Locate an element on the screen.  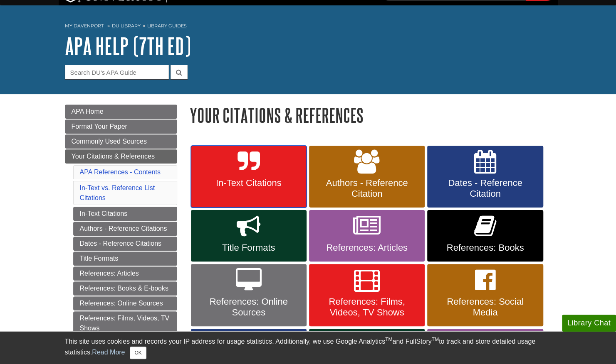
a: In-Text vs. Reference List Citations is located at coordinates (118, 193).